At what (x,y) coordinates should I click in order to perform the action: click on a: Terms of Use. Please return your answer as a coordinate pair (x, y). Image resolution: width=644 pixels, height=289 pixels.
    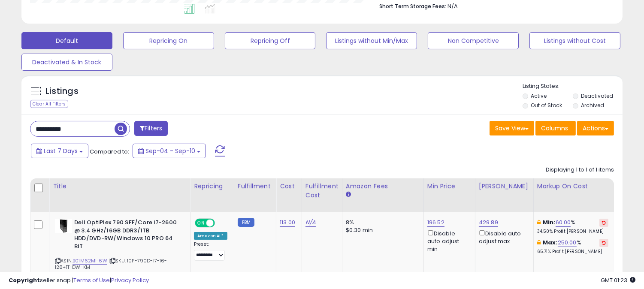
    Looking at the image, I should click on (91, 280).